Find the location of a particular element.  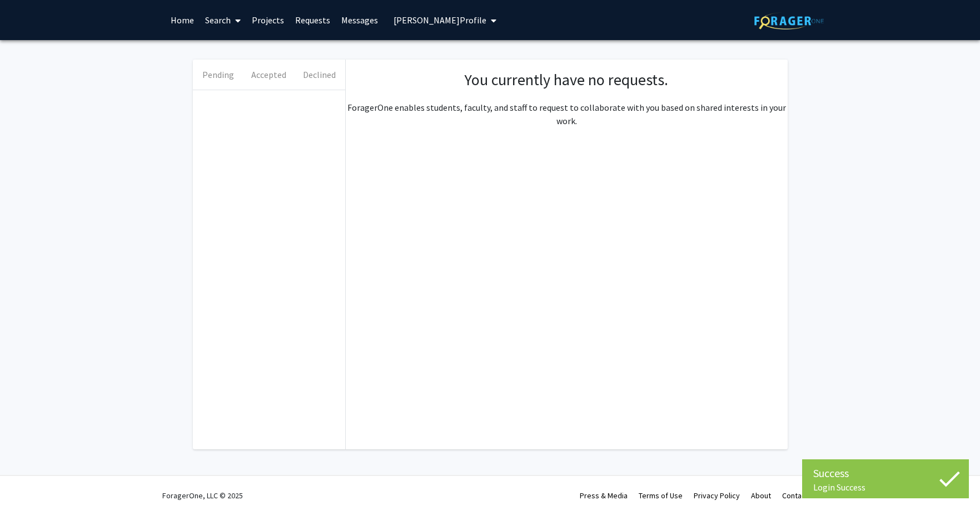

button: Declined is located at coordinates (319, 75).